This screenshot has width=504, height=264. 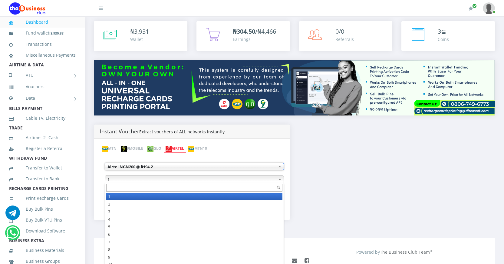 What do you see at coordinates (198, 149) in the screenshot?
I see `a: MTN10` at bounding box center [198, 149].